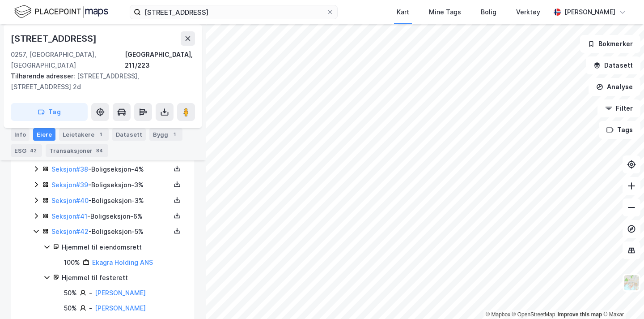 The height and width of the screenshot is (319, 644). I want to click on div: Transaksjoner, so click(77, 150).